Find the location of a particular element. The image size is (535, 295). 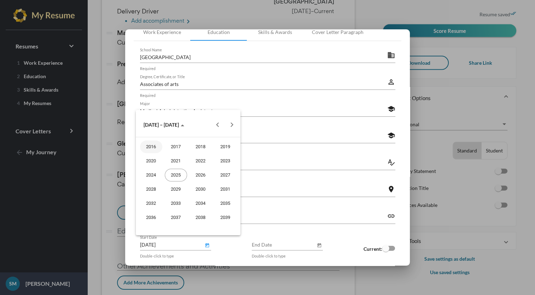

td: 2024 is located at coordinates (151, 175).